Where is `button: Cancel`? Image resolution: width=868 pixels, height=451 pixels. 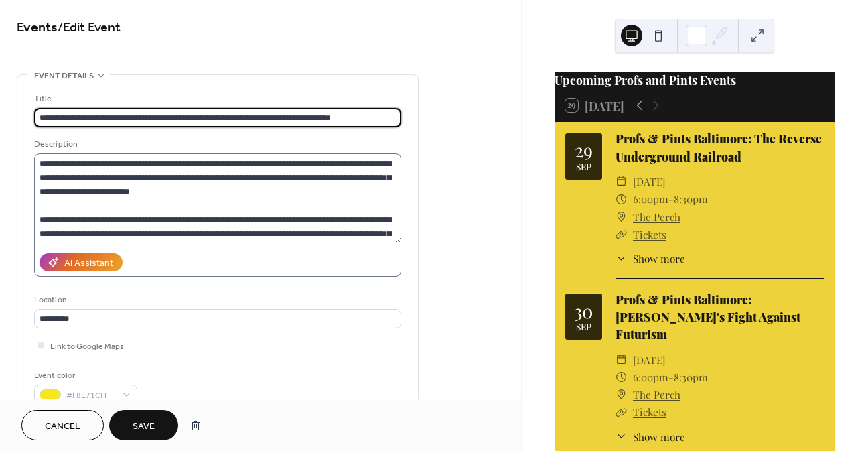 button: Cancel is located at coordinates (62, 425).